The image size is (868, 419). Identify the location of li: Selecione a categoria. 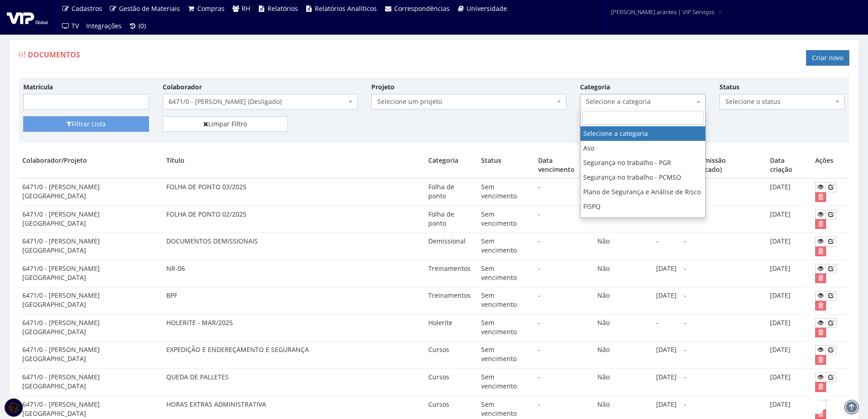
(643, 134).